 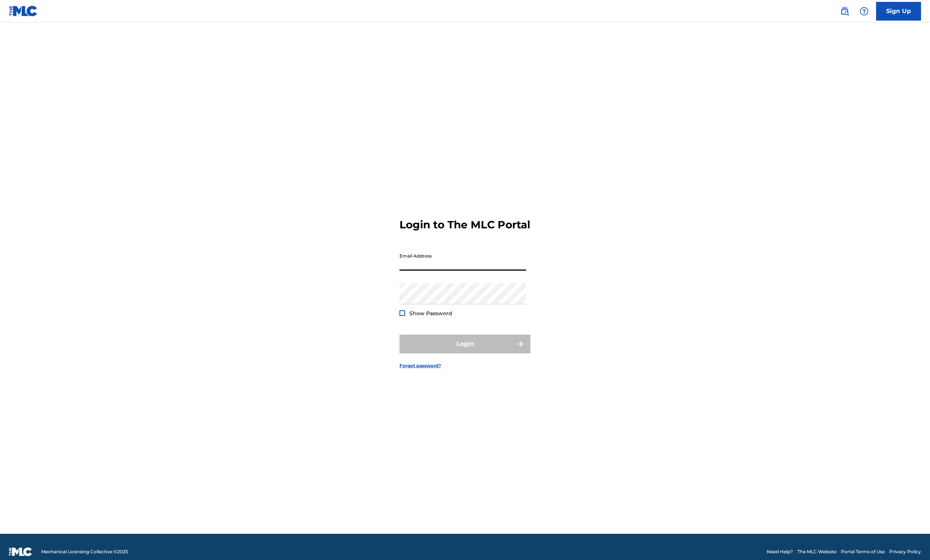 I want to click on img: MLC Logo, so click(x=23, y=11).